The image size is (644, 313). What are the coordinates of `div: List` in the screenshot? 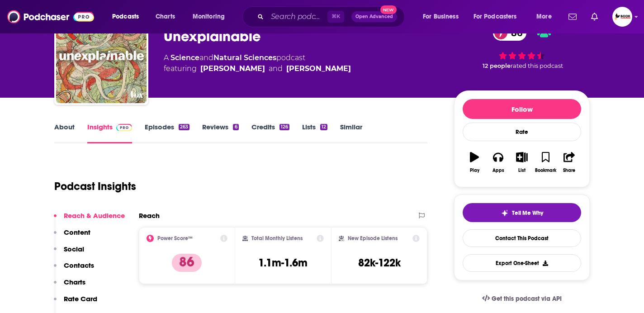 It's located at (522, 171).